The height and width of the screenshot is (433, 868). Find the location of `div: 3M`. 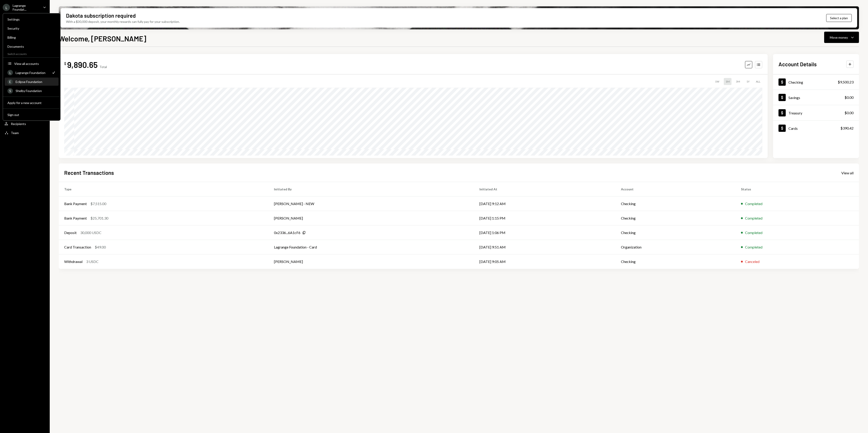

div: 3M is located at coordinates (738, 81).